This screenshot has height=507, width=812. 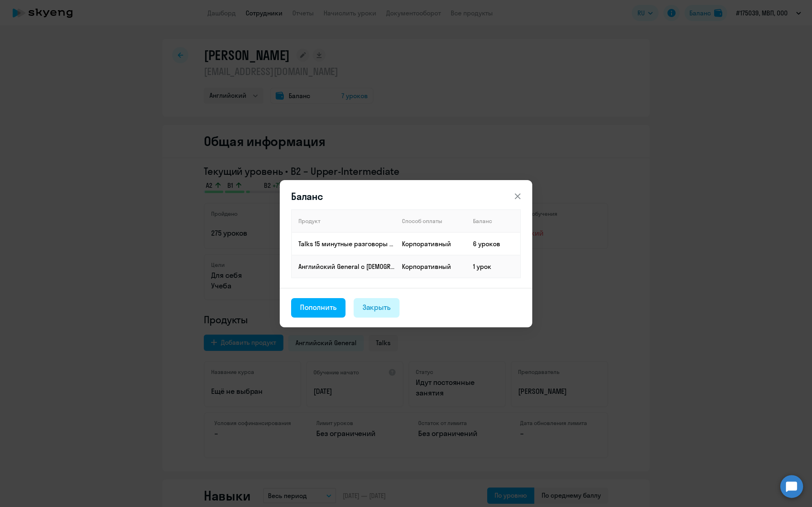 What do you see at coordinates (318, 308) in the screenshot?
I see `div: Пополнить` at bounding box center [318, 308].